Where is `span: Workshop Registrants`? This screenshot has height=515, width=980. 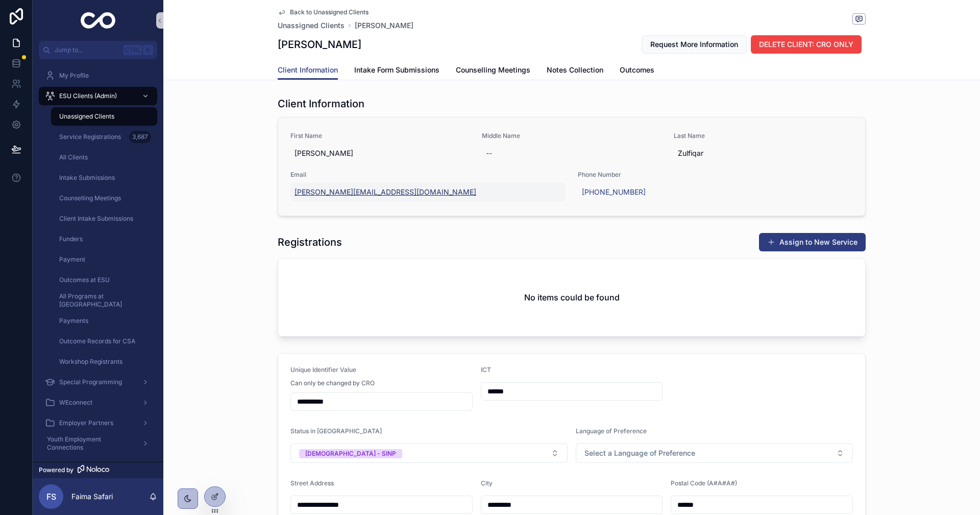 span: Workshop Registrants is located at coordinates (91, 361).